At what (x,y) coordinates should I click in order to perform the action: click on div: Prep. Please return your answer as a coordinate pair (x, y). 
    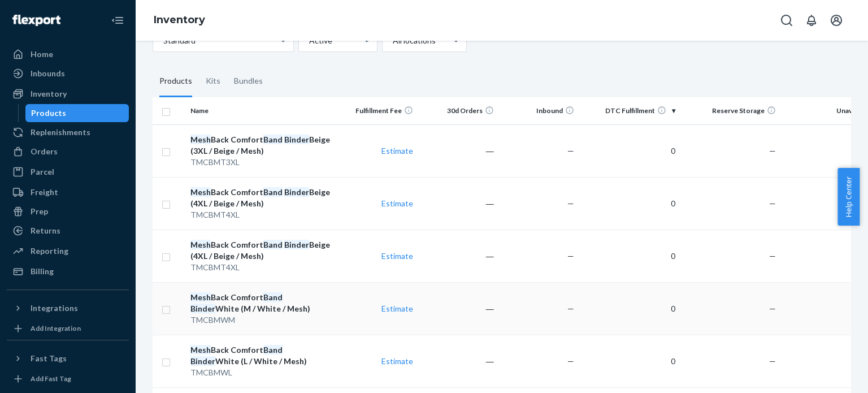
    Looking at the image, I should click on (39, 211).